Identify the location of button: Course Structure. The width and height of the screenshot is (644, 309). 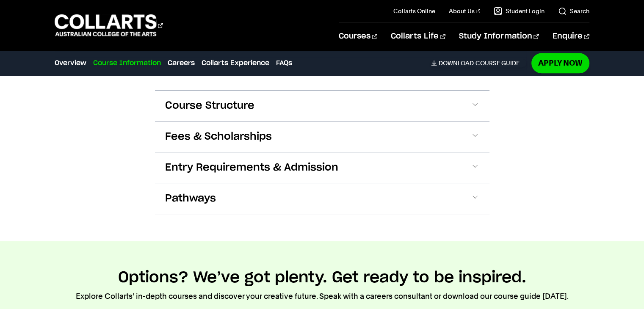
(322, 106).